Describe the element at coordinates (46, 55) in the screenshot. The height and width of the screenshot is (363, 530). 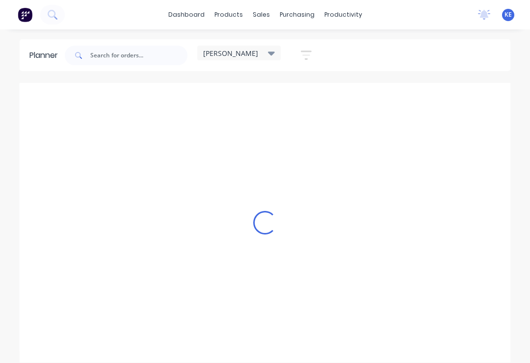
I see `div: Planner` at that location.